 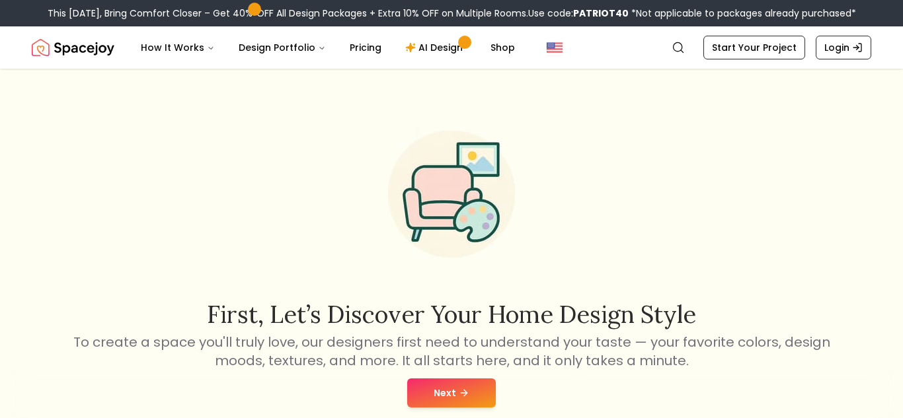 I want to click on a: Start Your Project, so click(x=754, y=48).